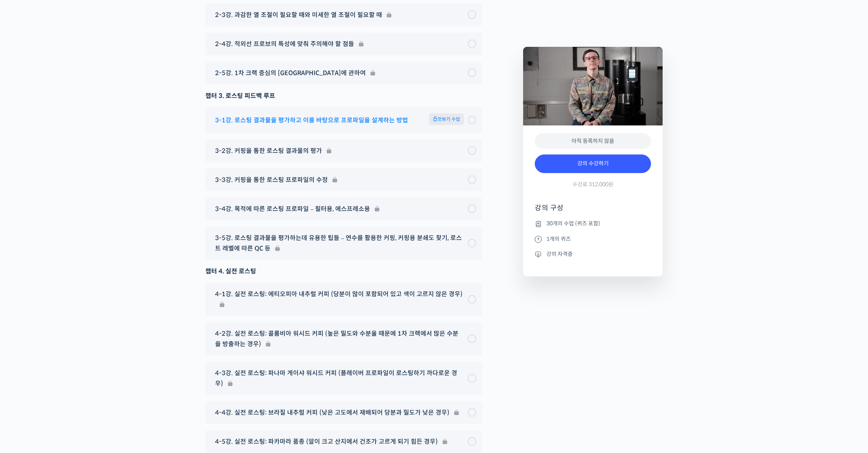 The width and height of the screenshot is (868, 453). Describe the element at coordinates (593, 164) in the screenshot. I see `a: 강의 수강하기` at that location.